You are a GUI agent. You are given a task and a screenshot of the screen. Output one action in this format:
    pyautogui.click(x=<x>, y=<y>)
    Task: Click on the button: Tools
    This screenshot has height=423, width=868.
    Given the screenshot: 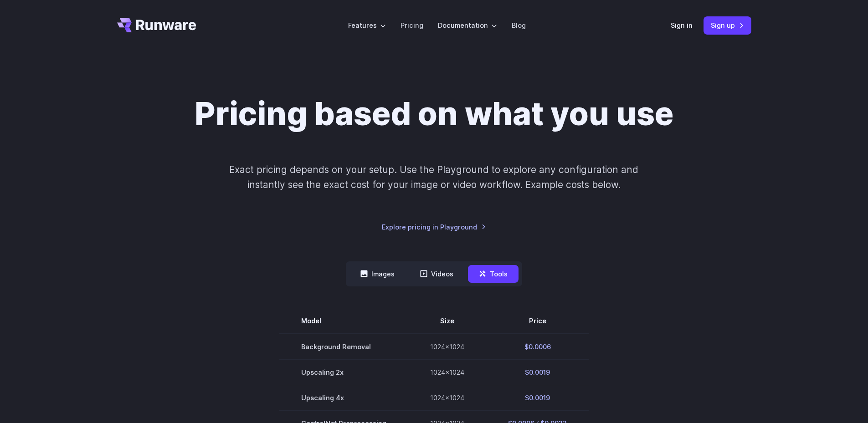 What is the action you would take?
    pyautogui.click(x=493, y=274)
    